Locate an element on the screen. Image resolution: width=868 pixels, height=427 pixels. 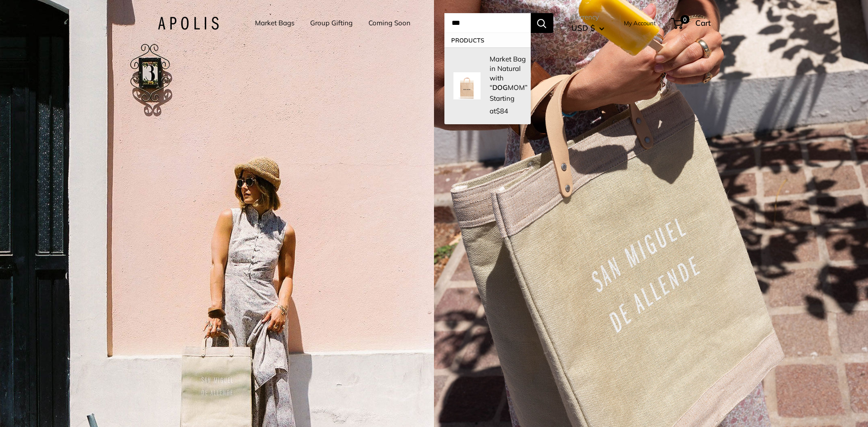
a: 0 Cart is located at coordinates (691, 23).